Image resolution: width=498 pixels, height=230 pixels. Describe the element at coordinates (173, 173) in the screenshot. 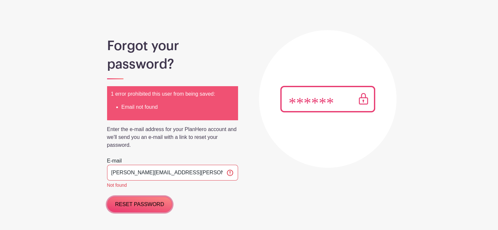

I see `input: e.g. julie@eventco.com` at that location.